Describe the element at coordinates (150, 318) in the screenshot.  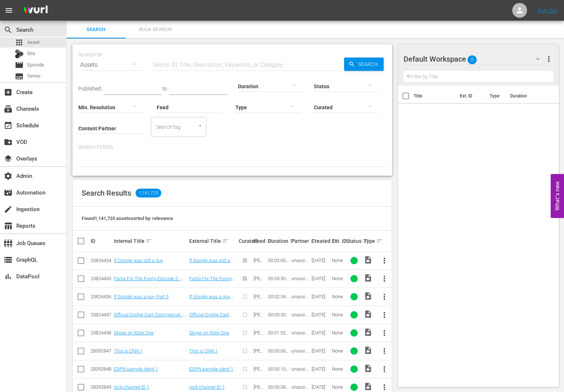
I see `a: Official Dodge Dart Commercial - Don't Touch My Dart` at that location.